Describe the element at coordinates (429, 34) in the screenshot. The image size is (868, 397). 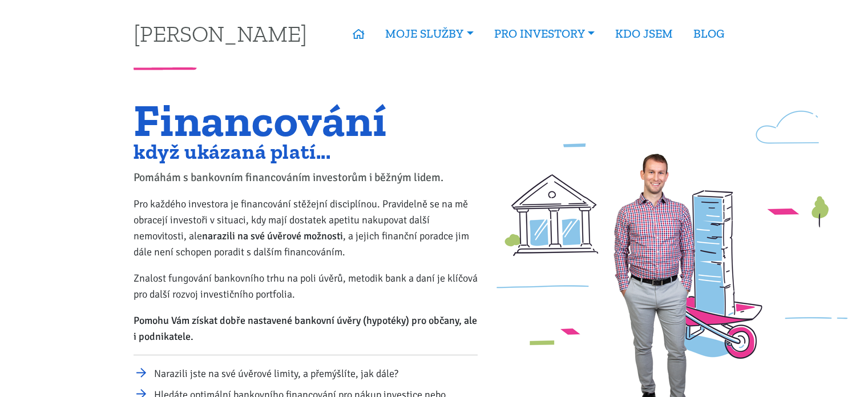
I see `a: MOJE SLUŽBY` at that location.